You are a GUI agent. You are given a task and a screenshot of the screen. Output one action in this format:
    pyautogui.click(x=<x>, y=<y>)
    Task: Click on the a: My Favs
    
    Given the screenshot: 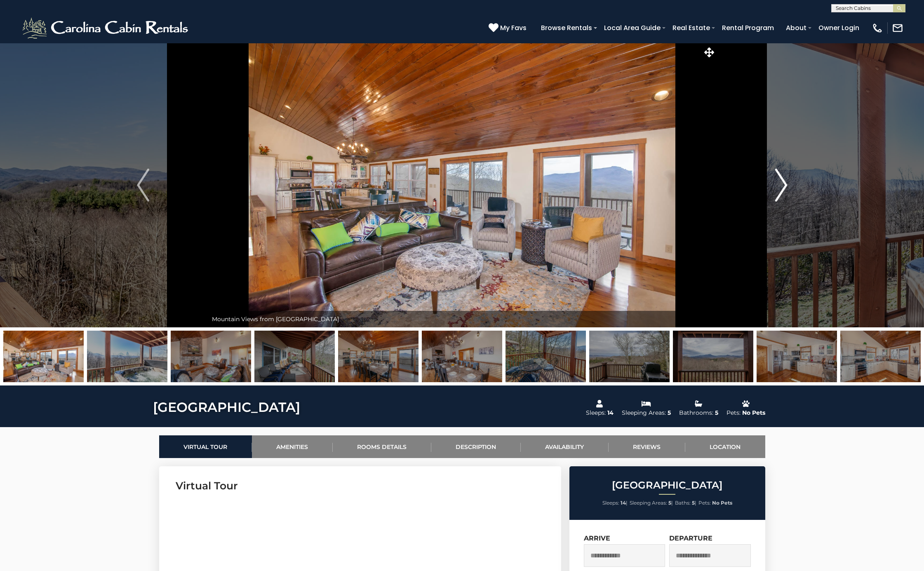 What is the action you would take?
    pyautogui.click(x=508, y=28)
    